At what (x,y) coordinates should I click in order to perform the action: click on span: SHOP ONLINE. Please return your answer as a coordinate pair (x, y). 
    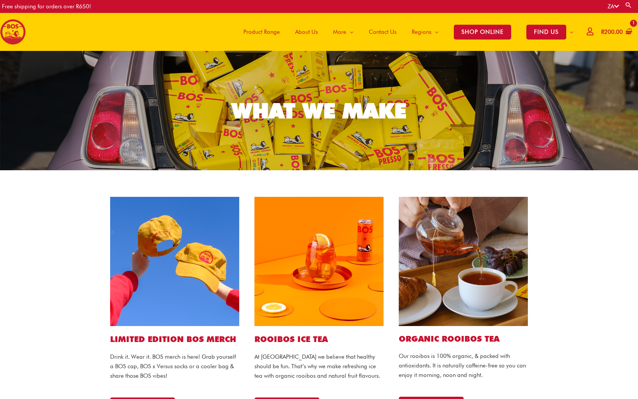
    Looking at the image, I should click on (482, 32).